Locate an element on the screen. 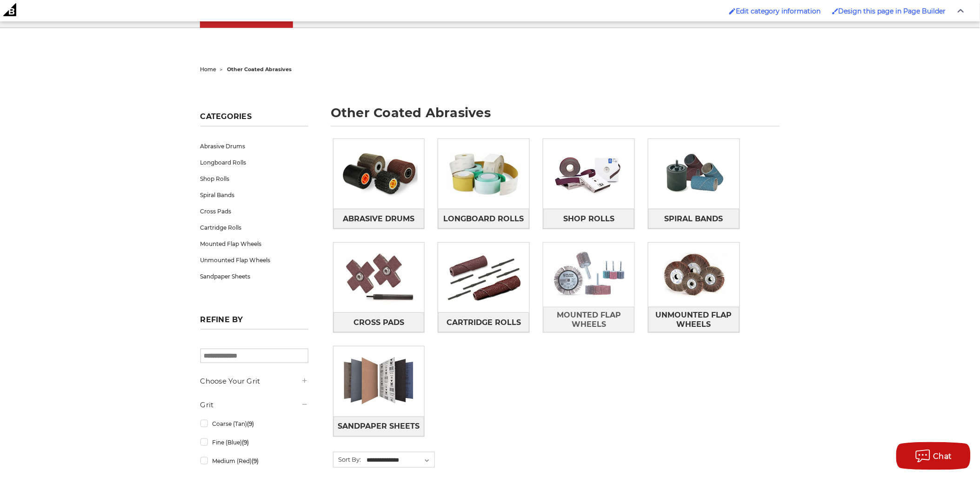  img: Unmounted Flap Wheels is located at coordinates (694, 275).